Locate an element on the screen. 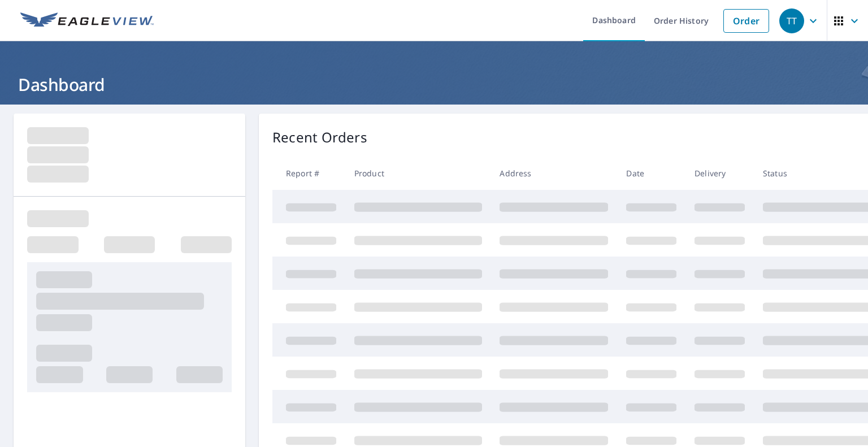  th: Date is located at coordinates (652, 173).